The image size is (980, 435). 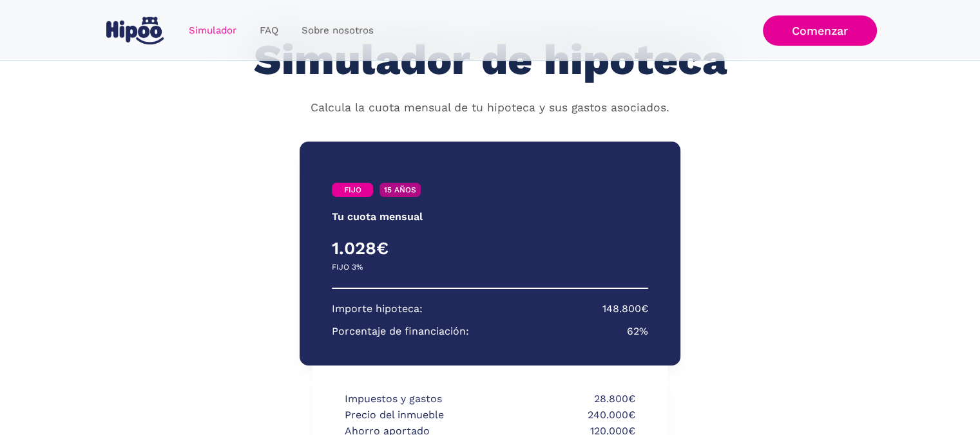 I want to click on p: Impuestos y gastos, so click(x=416, y=399).